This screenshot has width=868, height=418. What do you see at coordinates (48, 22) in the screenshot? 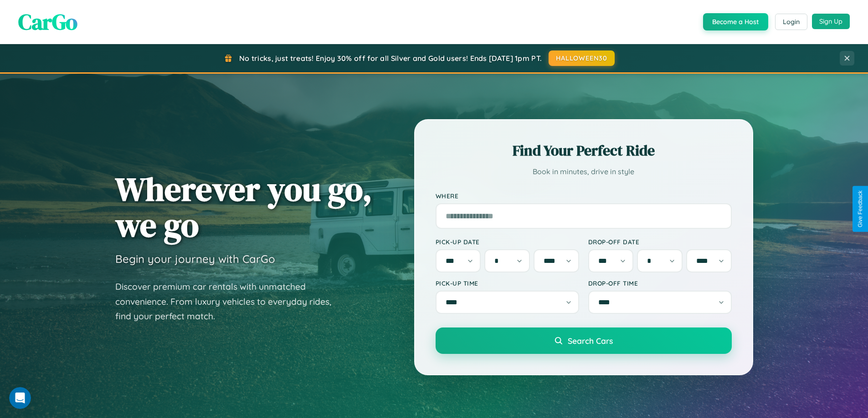
I see `span: CarGo` at bounding box center [48, 22].